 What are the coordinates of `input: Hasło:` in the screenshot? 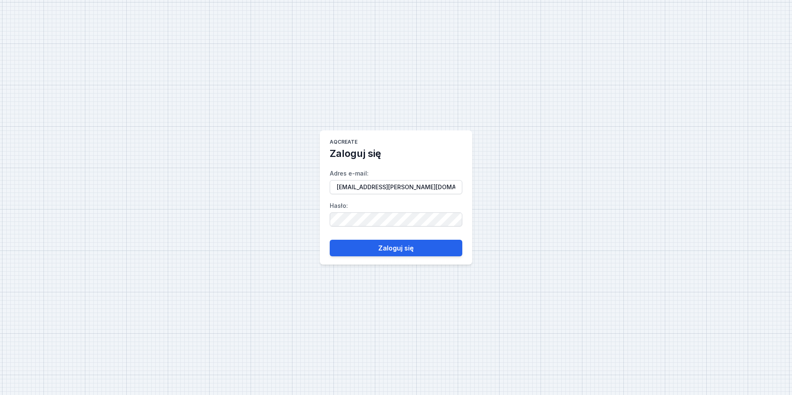 It's located at (396, 220).